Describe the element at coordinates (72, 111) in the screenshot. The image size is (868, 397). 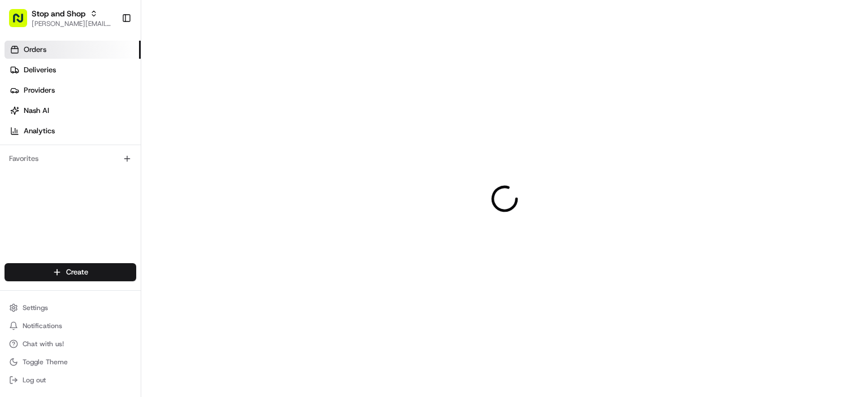
I see `a: Nash AI` at that location.